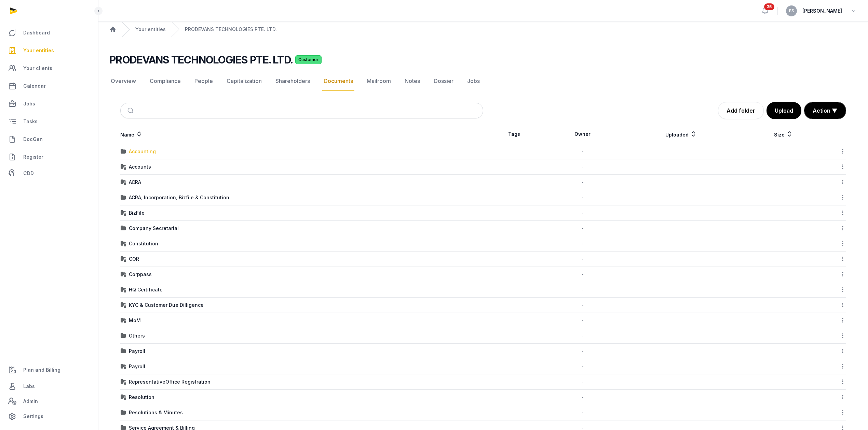 The height and width of the screenshot is (430, 868). I want to click on div: RepresentativeOffice Registration, so click(170, 382).